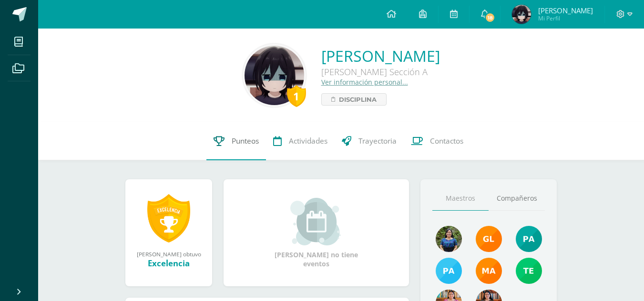 This screenshot has width=644, height=301. What do you see at coordinates (236, 142) in the screenshot?
I see `a: Punteos` at bounding box center [236, 142].